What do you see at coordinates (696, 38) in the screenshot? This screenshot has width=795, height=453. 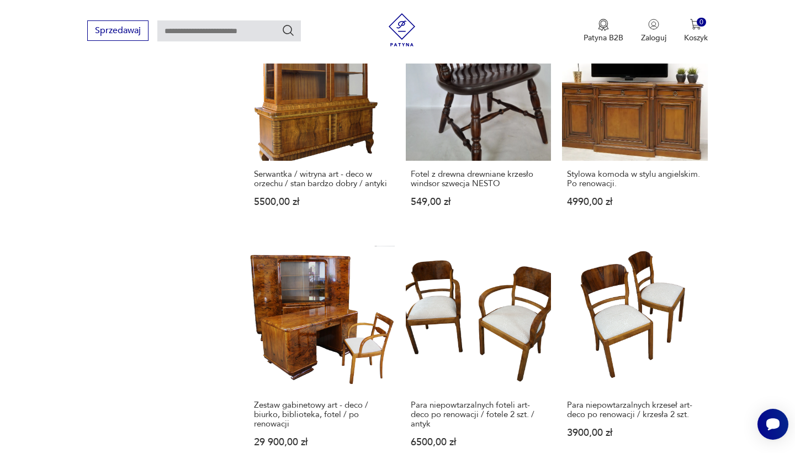 I see `p: Koszyk` at bounding box center [696, 38].